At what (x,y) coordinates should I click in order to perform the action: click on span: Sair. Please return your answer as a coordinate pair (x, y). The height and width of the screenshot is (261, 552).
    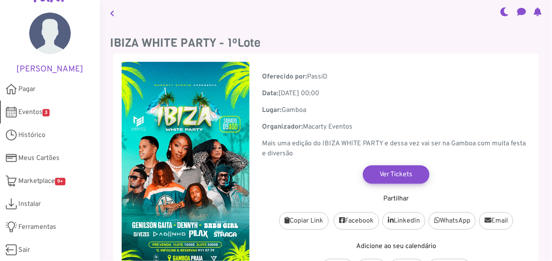
    Looking at the image, I should click on (24, 250).